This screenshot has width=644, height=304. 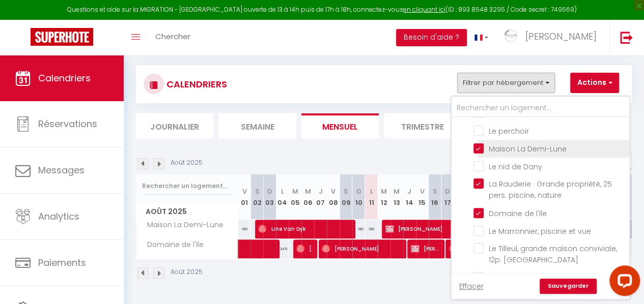 I want to click on span: Maison La Demi-Lune, so click(x=181, y=225).